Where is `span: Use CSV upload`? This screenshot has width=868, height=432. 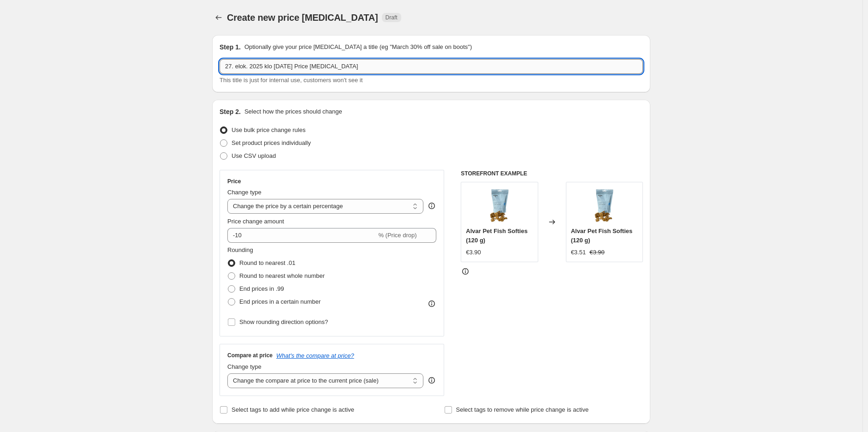
span: Use CSV upload is located at coordinates (254, 156).